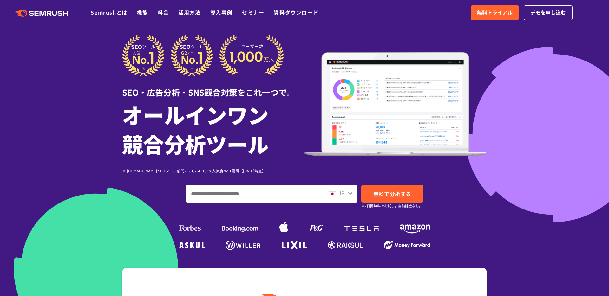 This screenshot has height=296, width=609. Describe the element at coordinates (548, 13) in the screenshot. I see `a: デモを申し込む` at that location.